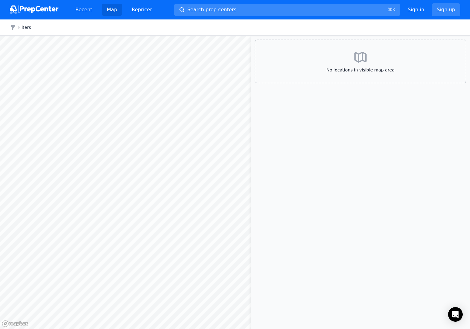  Describe the element at coordinates (394, 9) in the screenshot. I see `kbd: K` at that location.